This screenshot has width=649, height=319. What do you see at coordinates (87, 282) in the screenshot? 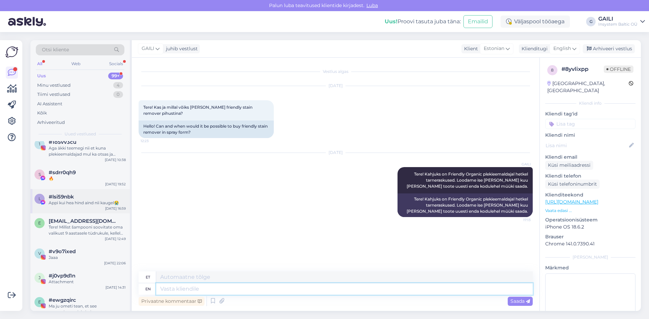
I see `div: Attachment` at bounding box center [87, 282].